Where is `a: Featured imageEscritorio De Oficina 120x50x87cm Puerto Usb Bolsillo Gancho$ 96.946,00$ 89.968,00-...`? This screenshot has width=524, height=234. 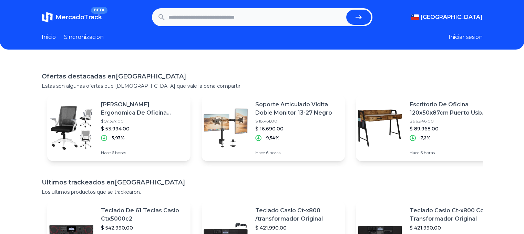 a: Featured imageEscritorio De Oficina 120x50x87cm Puerto Usb Bolsillo Gancho$ 96.946,00$ 89.968,00-... is located at coordinates (427, 128).